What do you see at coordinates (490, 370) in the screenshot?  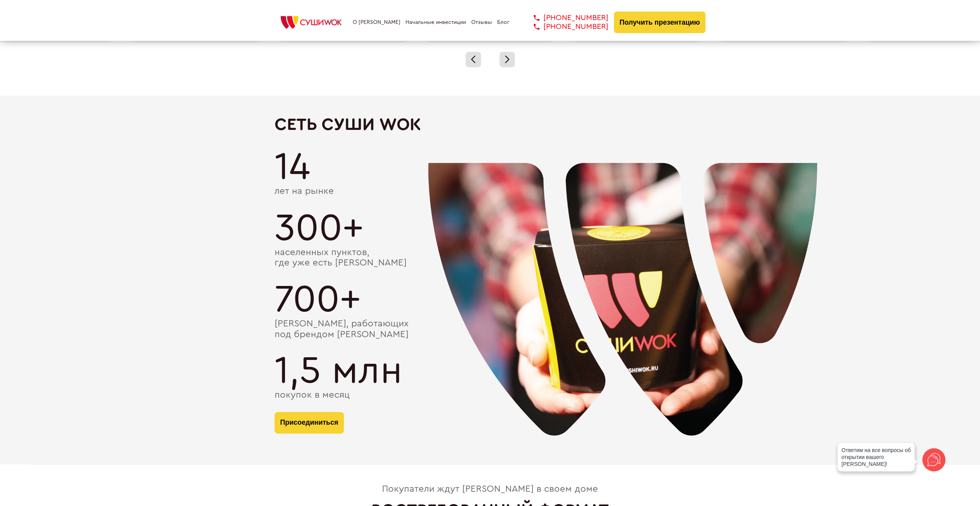 I see `div: 1,5 млн` at bounding box center [490, 370].